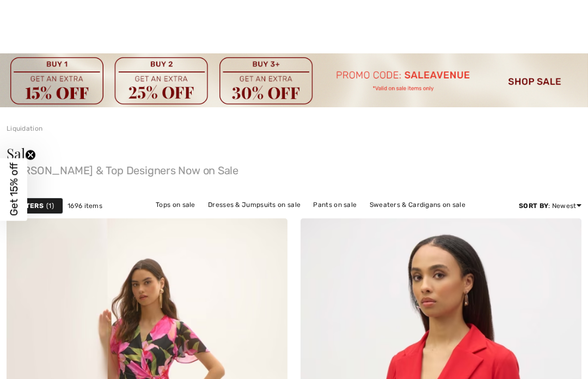 The image size is (588, 379). What do you see at coordinates (24, 129) in the screenshot?
I see `a: Liquidation` at bounding box center [24, 129].